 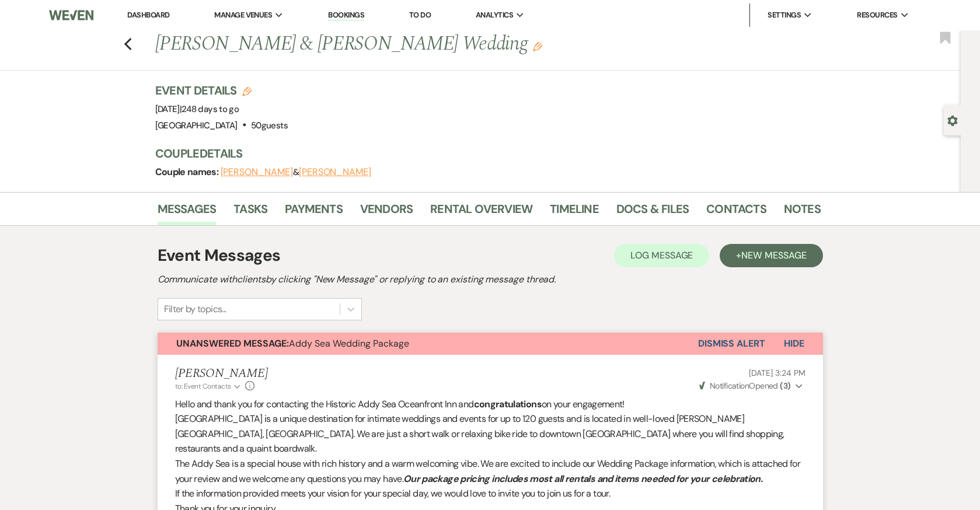 What do you see at coordinates (482, 153) in the screenshot?
I see `h3: Couple Details` at bounding box center [482, 153].